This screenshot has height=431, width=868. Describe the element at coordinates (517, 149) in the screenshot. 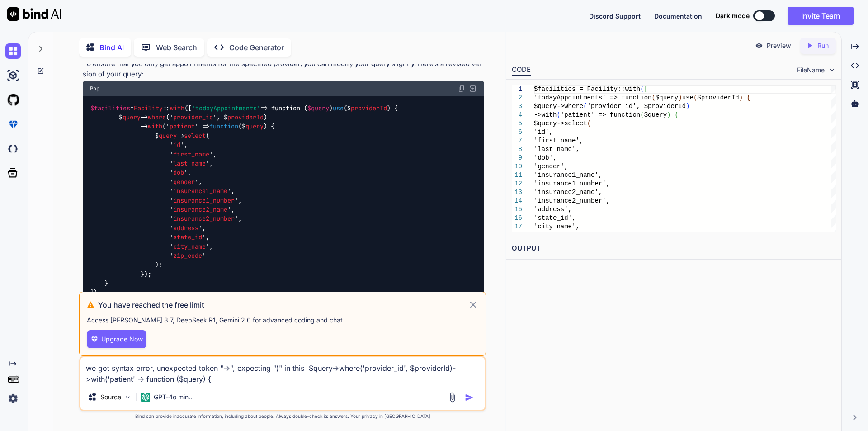

I see `div: 8` at that location.